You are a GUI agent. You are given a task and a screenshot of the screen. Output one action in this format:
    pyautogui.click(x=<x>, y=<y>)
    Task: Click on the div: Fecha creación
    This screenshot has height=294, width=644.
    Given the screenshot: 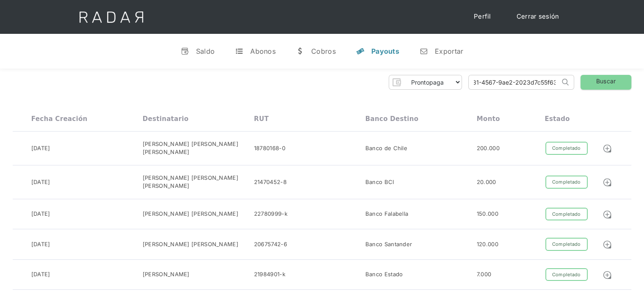 What is the action you would take?
    pyautogui.click(x=59, y=119)
    